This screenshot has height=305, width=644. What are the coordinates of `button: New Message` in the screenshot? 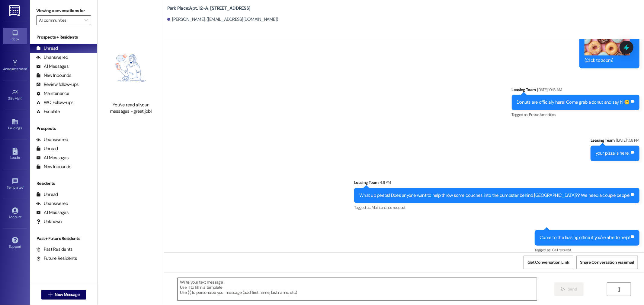 It's located at (64, 295).